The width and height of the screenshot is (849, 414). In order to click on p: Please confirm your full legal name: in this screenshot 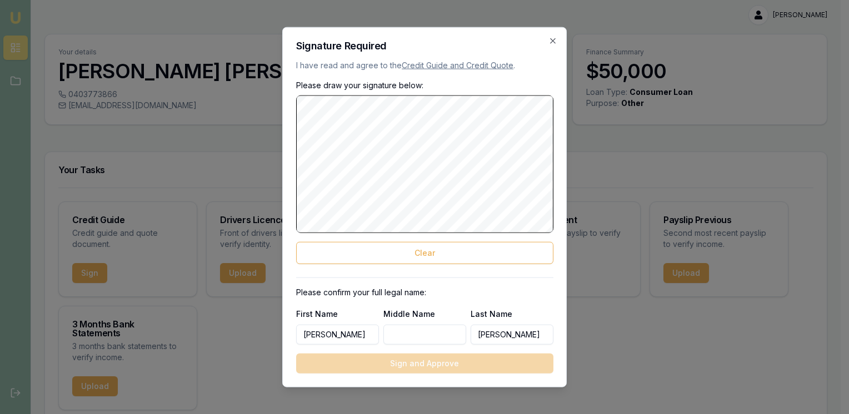, I will do `click(424, 292)`.